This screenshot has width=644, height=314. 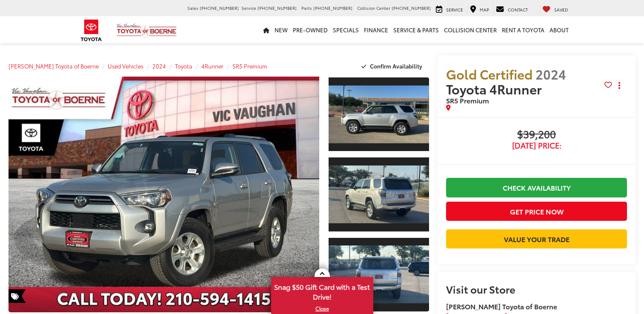 What do you see at coordinates (126, 66) in the screenshot?
I see `a: Used Vehicles` at bounding box center [126, 66].